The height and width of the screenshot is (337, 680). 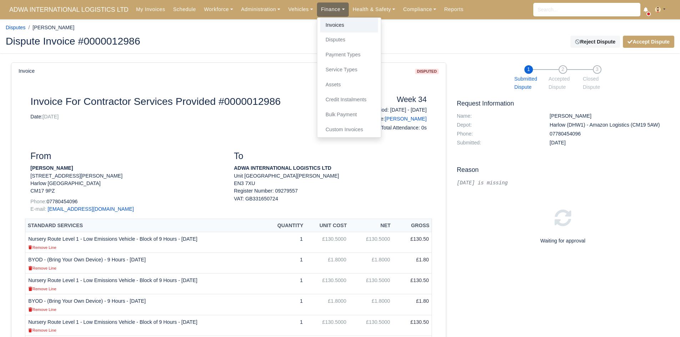 I want to click on a: Finance, so click(x=333, y=9).